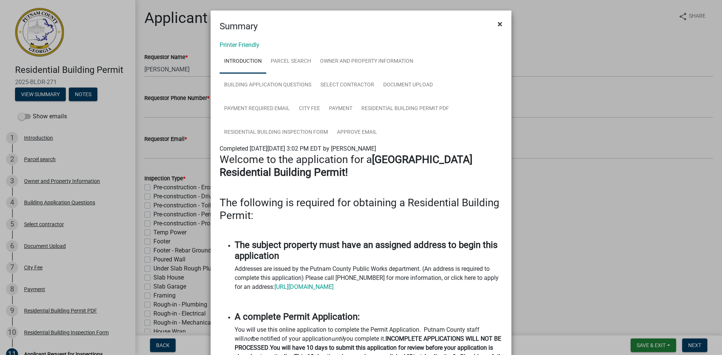  Describe the element at coordinates (357, 133) in the screenshot. I see `a: Approve Email` at that location.